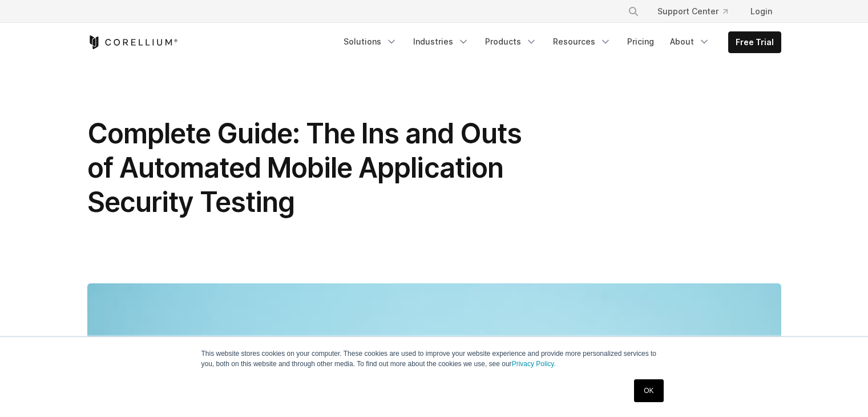 Image resolution: width=868 pixels, height=417 pixels. Describe the element at coordinates (634, 12) in the screenshot. I see `button: Search` at that location.